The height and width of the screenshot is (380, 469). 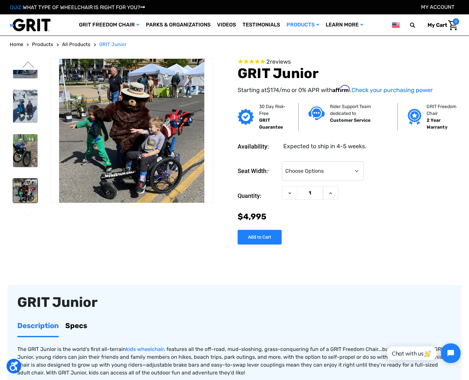 What do you see at coordinates (16, 44) in the screenshot?
I see `a: Home` at bounding box center [16, 44].